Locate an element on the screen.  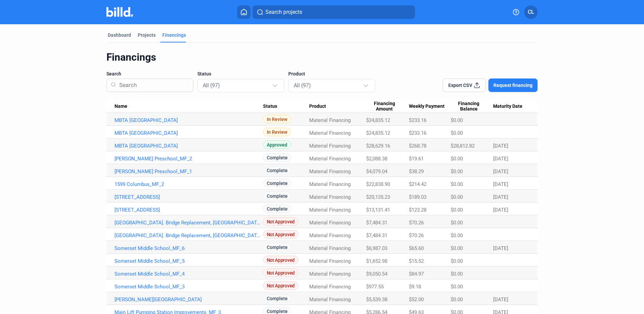
a: Somerset Middle School_MF_5 is located at coordinates (189, 261).